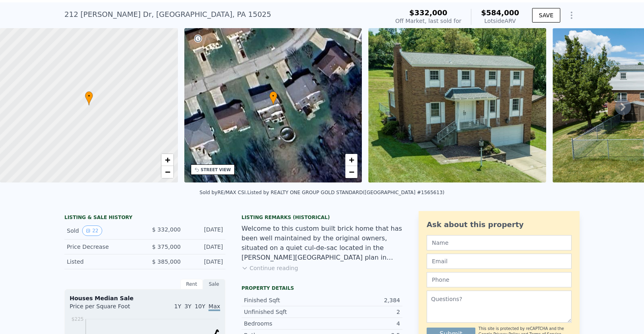  Describe the element at coordinates (361, 324) in the screenshot. I see `div: 4` at that location.